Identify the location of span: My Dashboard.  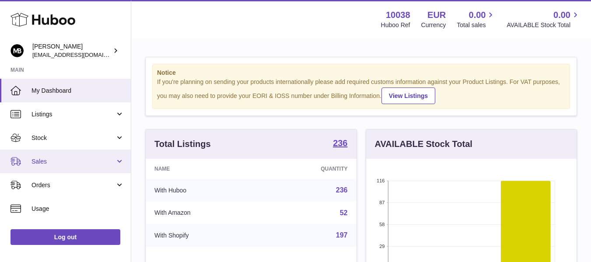
(78, 90).